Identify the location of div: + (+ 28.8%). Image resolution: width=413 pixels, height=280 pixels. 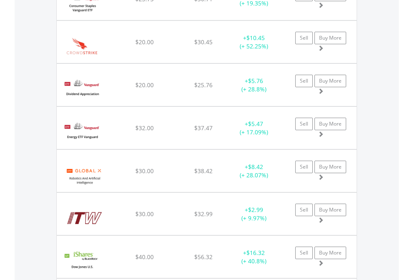
(254, 85).